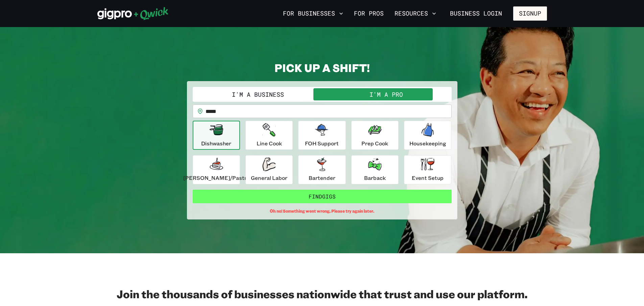 The width and height of the screenshot is (644, 306). What do you see at coordinates (322, 135) in the screenshot?
I see `button: FOH Support` at bounding box center [322, 135].